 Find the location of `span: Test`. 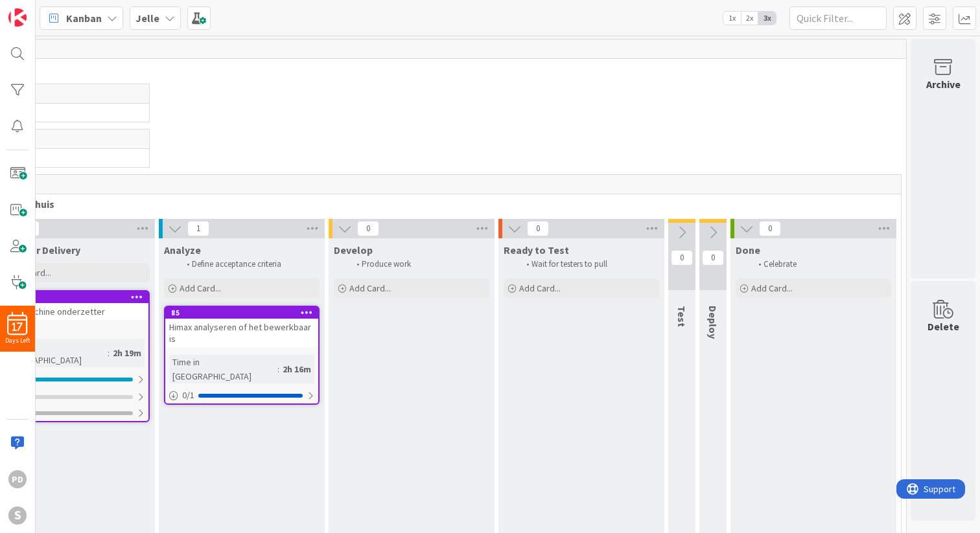

span: Test is located at coordinates (682, 316).